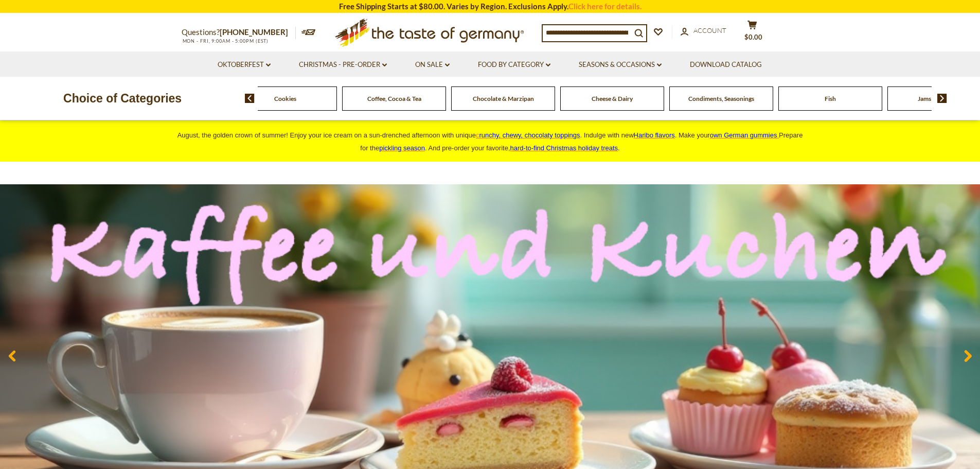 The image size is (980, 469). What do you see at coordinates (402, 148) in the screenshot?
I see `span: pickling season` at bounding box center [402, 148].